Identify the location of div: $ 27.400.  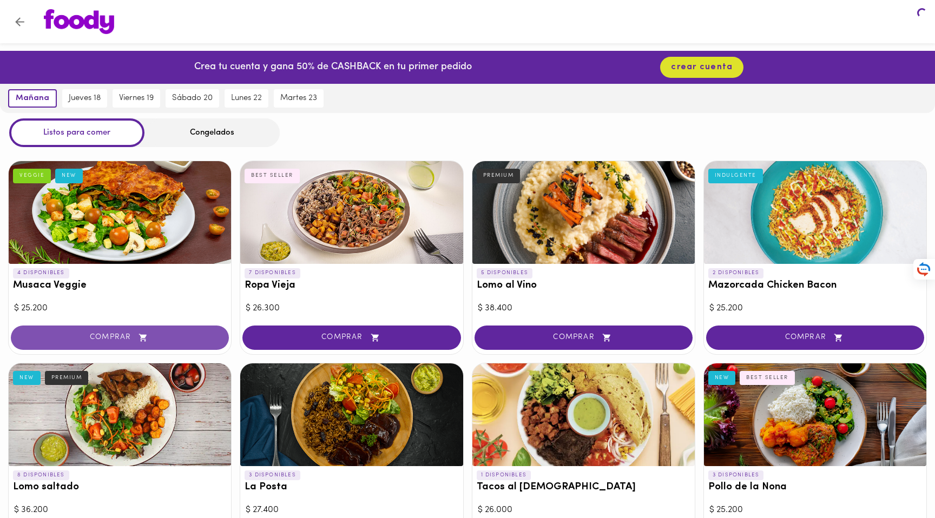
(351, 510).